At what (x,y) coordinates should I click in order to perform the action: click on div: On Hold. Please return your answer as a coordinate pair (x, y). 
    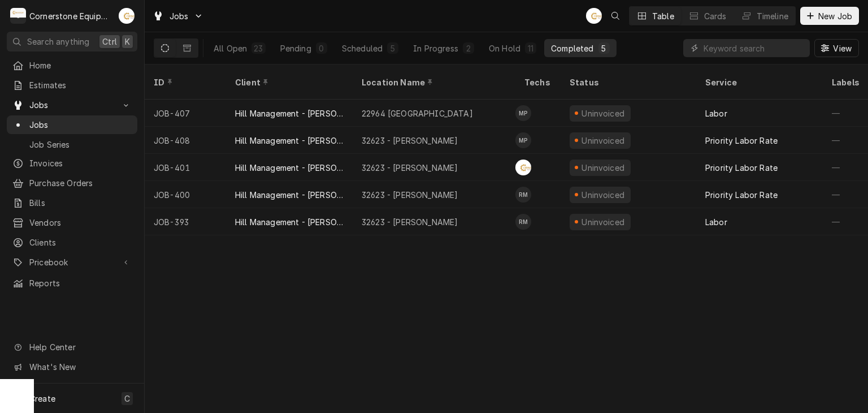
    Looking at the image, I should click on (505, 48).